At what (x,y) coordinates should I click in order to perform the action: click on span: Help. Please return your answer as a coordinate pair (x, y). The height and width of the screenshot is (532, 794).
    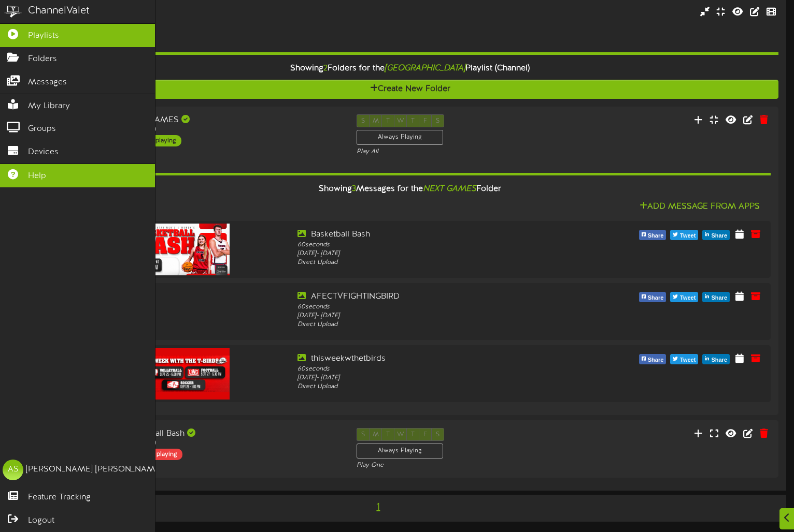
    Looking at the image, I should click on (37, 176).